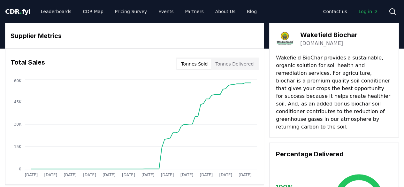  I want to click on img: Wakefield Biochar-logo, so click(285, 39).